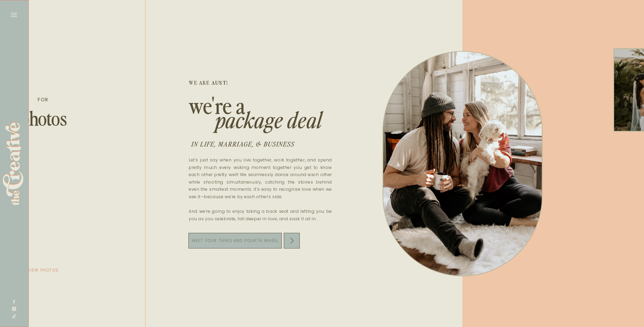 The width and height of the screenshot is (644, 327). What do you see at coordinates (243, 144) in the screenshot?
I see `h2: In life, marriage, & business` at bounding box center [243, 144].